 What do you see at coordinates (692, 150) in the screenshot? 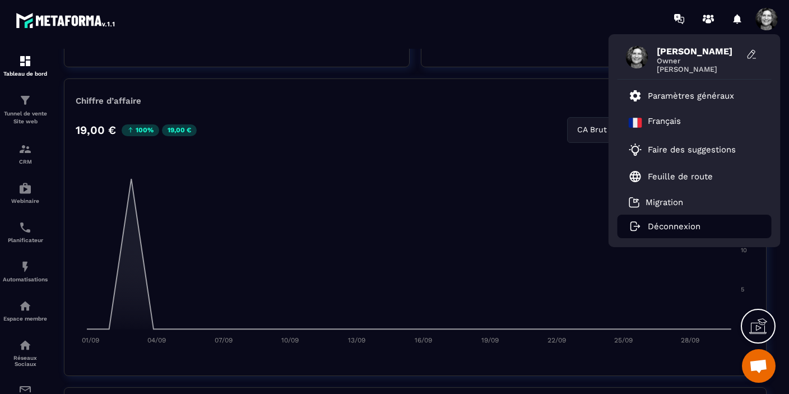
I see `p: Faire des suggestions` at bounding box center [692, 150].